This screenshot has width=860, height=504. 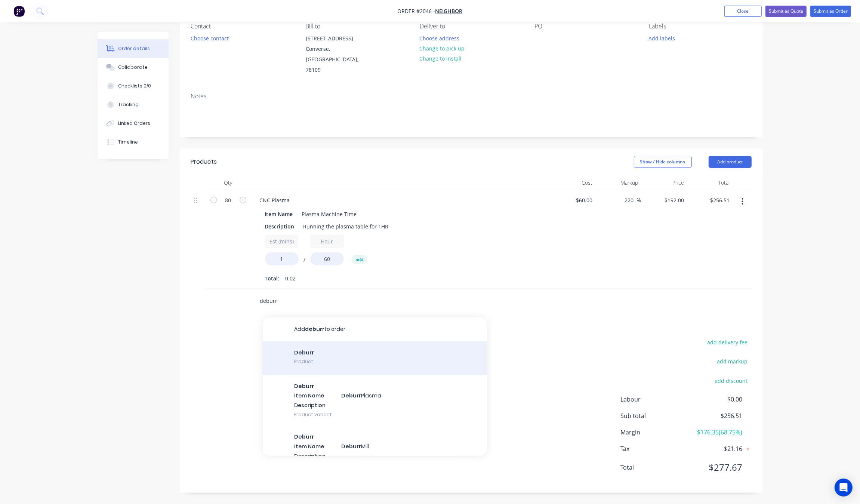 What do you see at coordinates (133, 105) in the screenshot?
I see `button: Tracking` at bounding box center [133, 105].